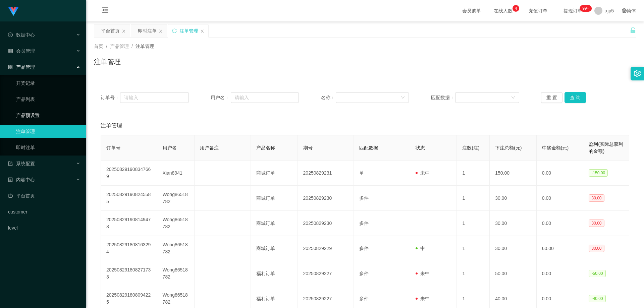  What do you see at coordinates (560, 248) in the screenshot?
I see `td: 60.00` at bounding box center [560, 248].